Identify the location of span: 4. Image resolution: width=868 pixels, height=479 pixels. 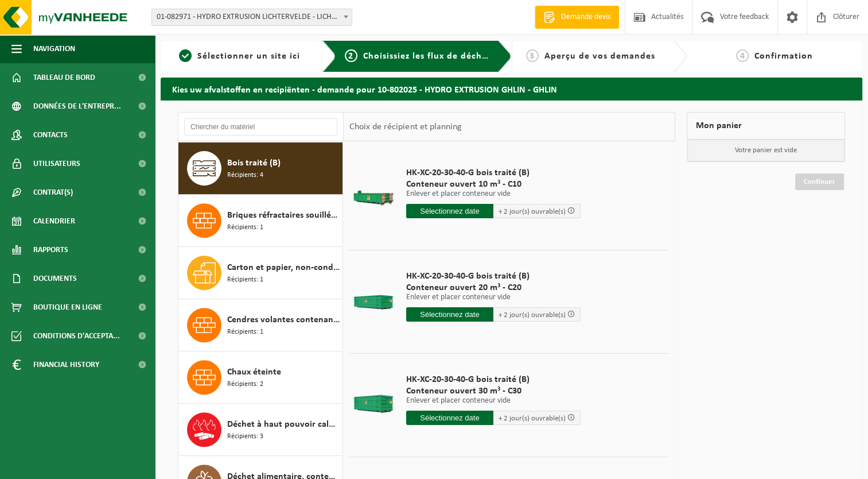
(743, 56).